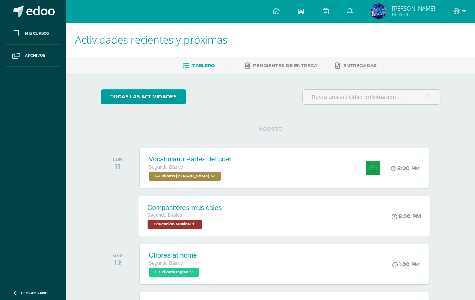  What do you see at coordinates (35, 293) in the screenshot?
I see `span: Cerrar panel` at bounding box center [35, 293].